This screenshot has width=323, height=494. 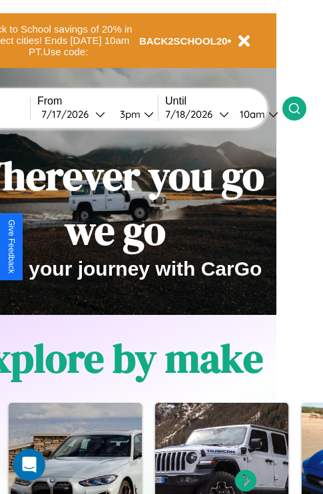 I want to click on div: 7 / 17 / 2026, so click(x=68, y=114).